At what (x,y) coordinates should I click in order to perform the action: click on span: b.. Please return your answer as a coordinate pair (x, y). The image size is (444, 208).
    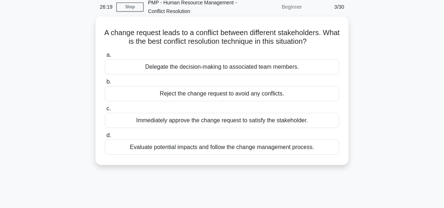
    Looking at the image, I should click on (108, 81).